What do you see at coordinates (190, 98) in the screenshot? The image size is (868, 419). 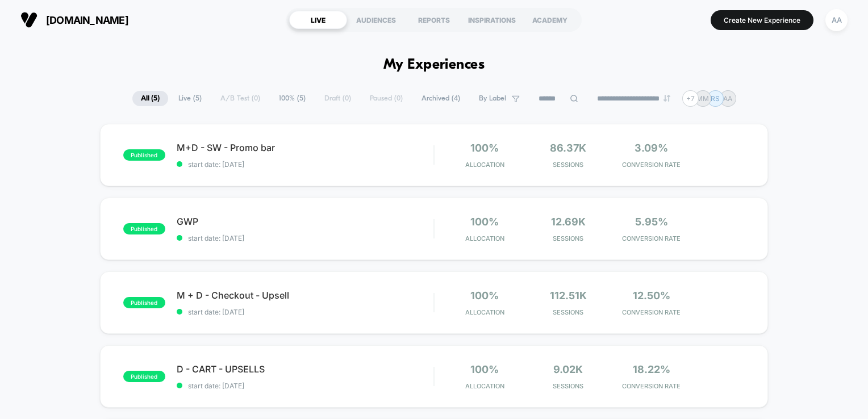 I see `span: Live ( 5 )` at bounding box center [190, 98].